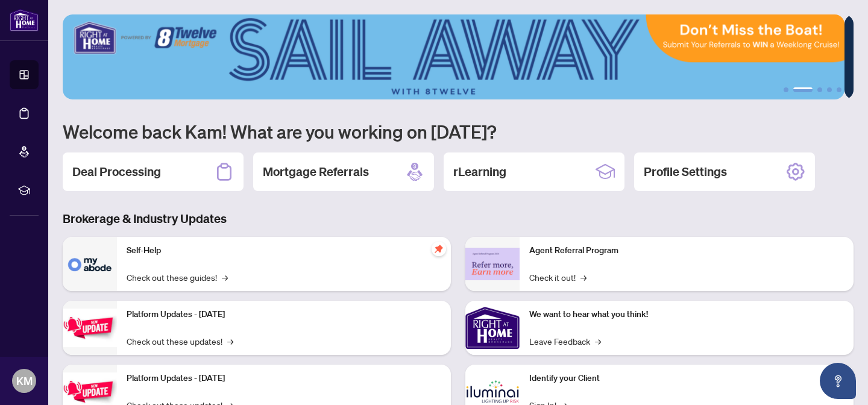  Describe the element at coordinates (24, 20) in the screenshot. I see `img: logo` at that location.